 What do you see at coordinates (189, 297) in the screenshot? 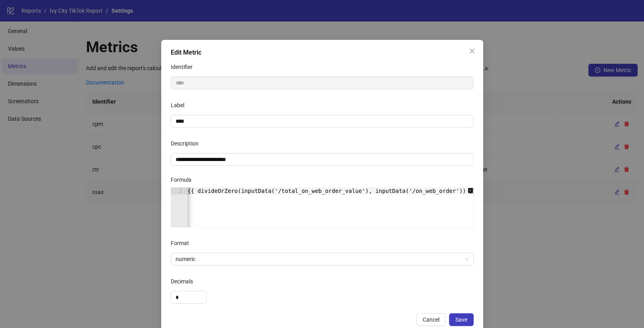
I see `input: Decimals` at bounding box center [189, 297].